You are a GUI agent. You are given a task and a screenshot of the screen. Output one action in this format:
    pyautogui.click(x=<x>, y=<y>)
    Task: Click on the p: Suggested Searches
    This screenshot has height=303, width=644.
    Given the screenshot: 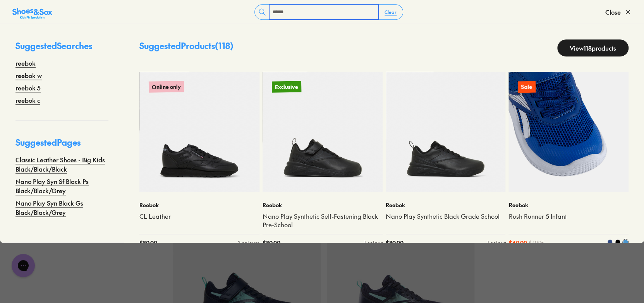 What is the action you would take?
    pyautogui.click(x=62, y=49)
    